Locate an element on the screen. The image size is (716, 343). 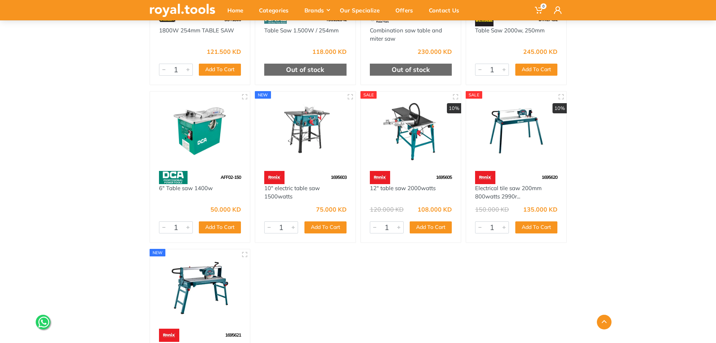
div: 75.000 KD is located at coordinates (331, 209).